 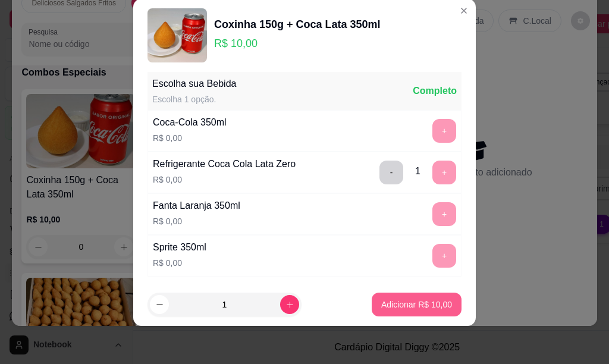 What do you see at coordinates (392, 173) in the screenshot?
I see `button: delete` at bounding box center [392, 173].